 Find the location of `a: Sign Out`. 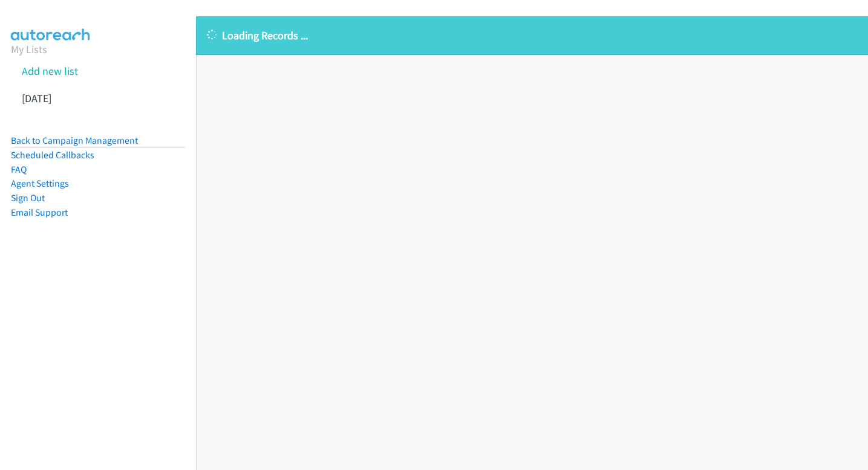

a: Sign Out is located at coordinates (28, 197).